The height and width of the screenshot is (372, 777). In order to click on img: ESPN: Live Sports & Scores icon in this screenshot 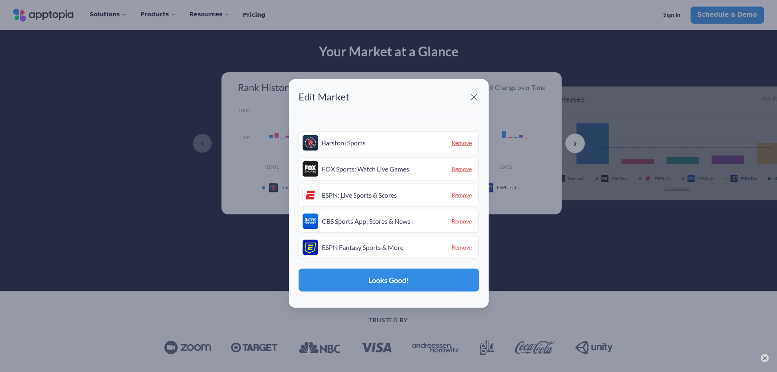, I will do `click(310, 195)`.